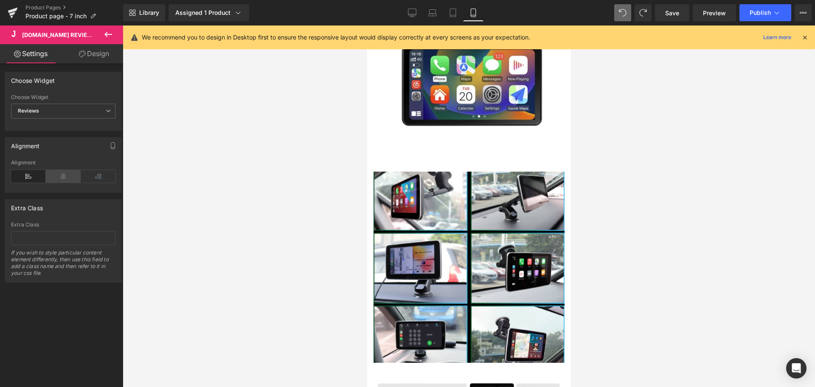  Describe the element at coordinates (56, 16) in the screenshot. I see `span: Product page - 7 inch` at that location.